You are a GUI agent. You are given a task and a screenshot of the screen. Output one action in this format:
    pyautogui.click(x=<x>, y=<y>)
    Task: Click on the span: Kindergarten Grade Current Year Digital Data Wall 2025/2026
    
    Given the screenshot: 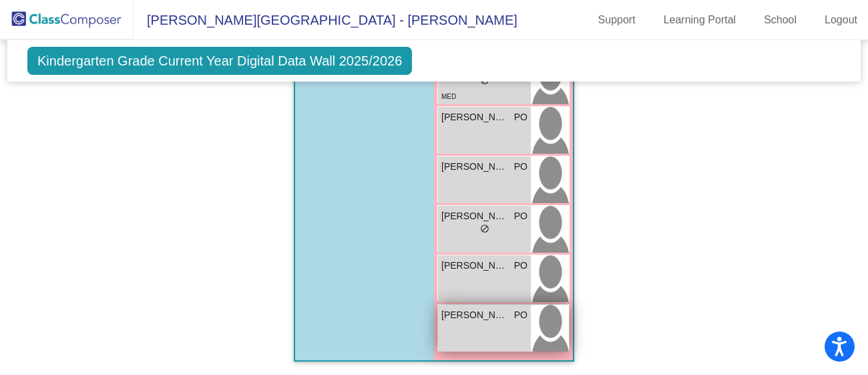 What is the action you would take?
    pyautogui.click(x=220, y=61)
    